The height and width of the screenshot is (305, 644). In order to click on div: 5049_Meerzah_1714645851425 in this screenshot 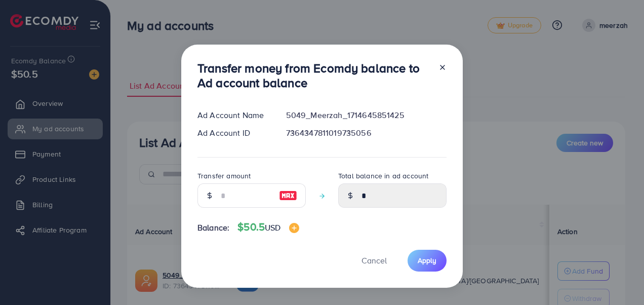, I will do `click(366, 115)`.